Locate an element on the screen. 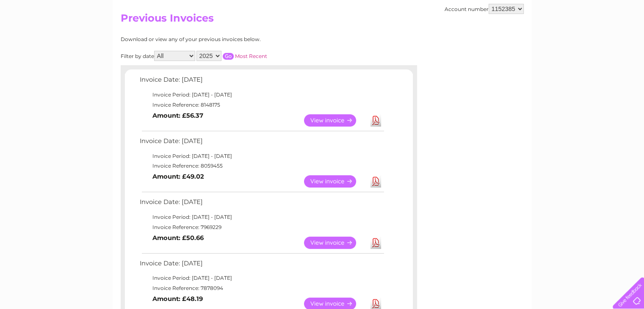 The height and width of the screenshot is (309, 644). div: Filter by date is located at coordinates (231, 56).